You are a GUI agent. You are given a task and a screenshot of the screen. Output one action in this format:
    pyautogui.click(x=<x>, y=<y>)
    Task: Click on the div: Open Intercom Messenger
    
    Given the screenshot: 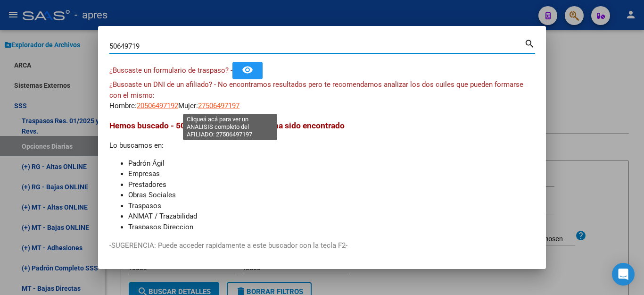 What is the action you would take?
    pyautogui.click(x=623, y=274)
    